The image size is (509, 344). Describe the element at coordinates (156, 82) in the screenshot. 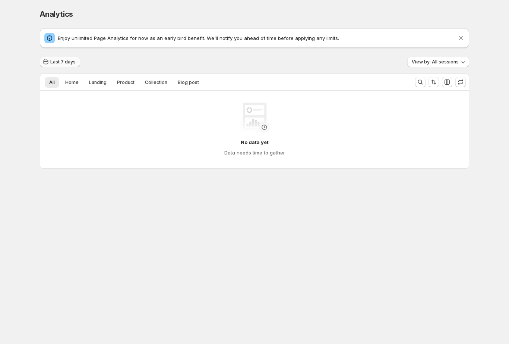

I see `span: Collection` at that location.